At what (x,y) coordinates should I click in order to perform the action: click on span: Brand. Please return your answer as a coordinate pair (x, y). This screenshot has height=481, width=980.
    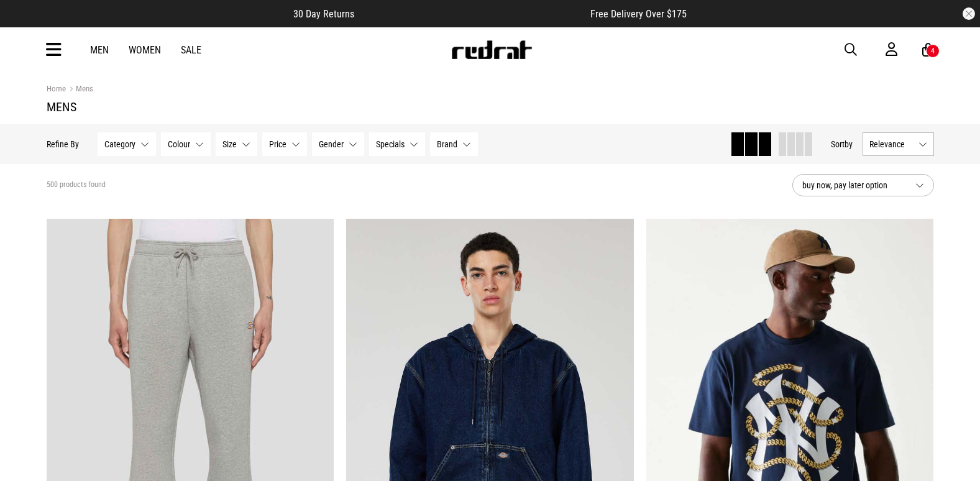
    Looking at the image, I should click on (447, 144).